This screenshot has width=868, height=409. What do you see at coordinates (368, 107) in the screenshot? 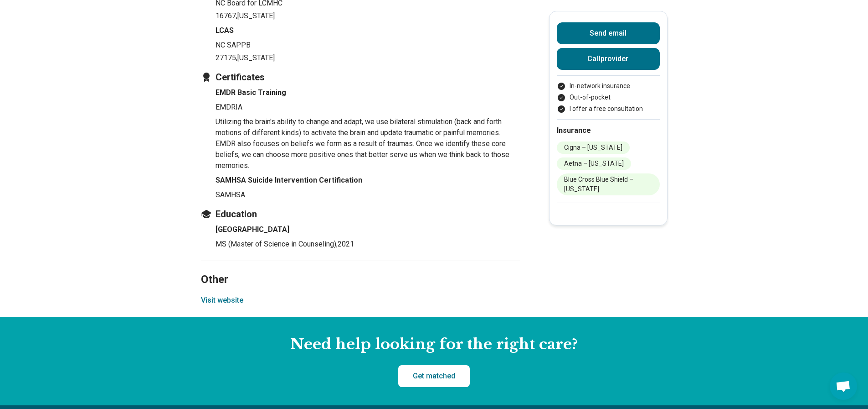
I see `p: EMDRIA` at bounding box center [368, 107].